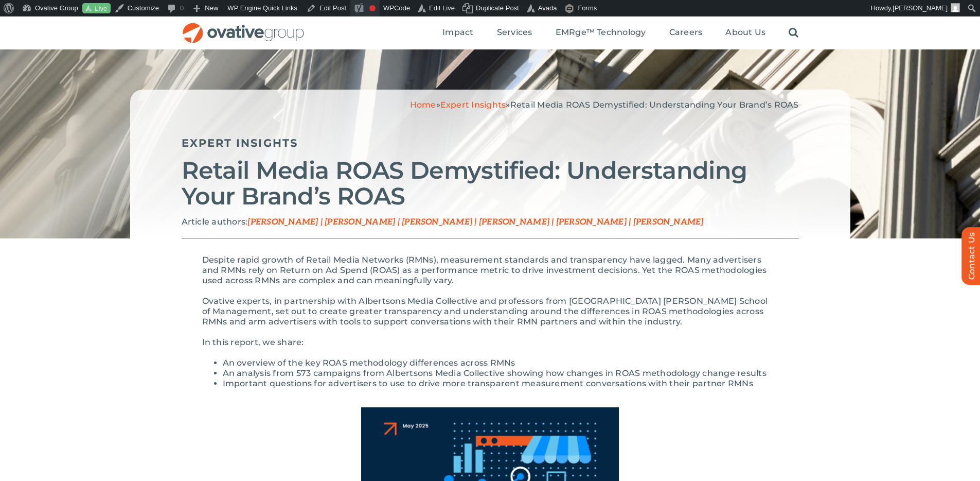  Describe the element at coordinates (515, 33) in the screenshot. I see `a: Services` at that location.